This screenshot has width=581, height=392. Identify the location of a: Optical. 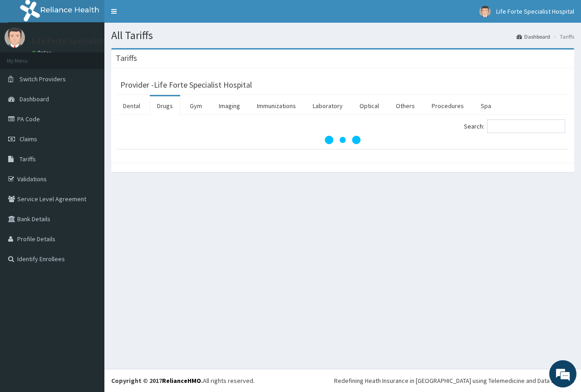
(369, 105).